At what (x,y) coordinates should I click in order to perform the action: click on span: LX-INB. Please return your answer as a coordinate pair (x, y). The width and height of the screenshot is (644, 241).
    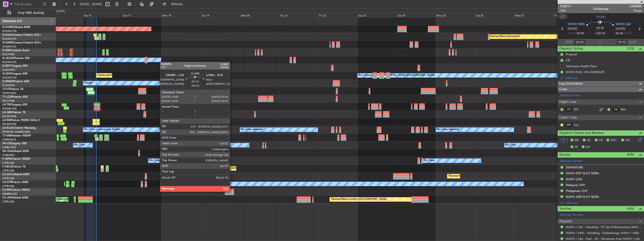
    Looking at the image, I should click on (7, 121).